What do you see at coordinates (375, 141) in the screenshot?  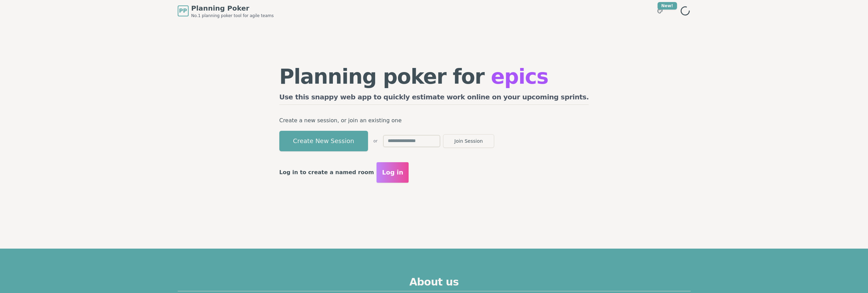 I see `span: or` at bounding box center [375, 141].